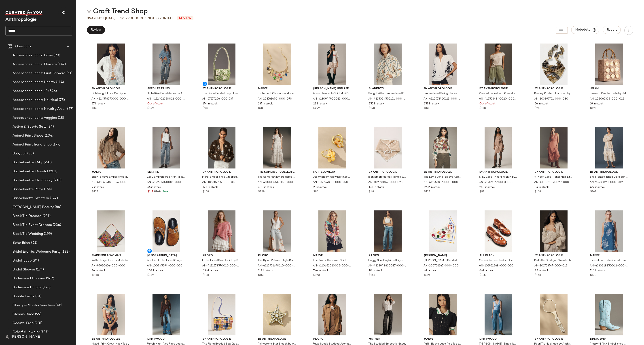 The image size is (644, 345). What do you see at coordinates (277, 94) in the screenshot?
I see `span: Statement Charm Necklace by Maeve in Gold, Women's, Gold/Plated Brass/Enamel at Anthropologie` at bounding box center [277, 94].